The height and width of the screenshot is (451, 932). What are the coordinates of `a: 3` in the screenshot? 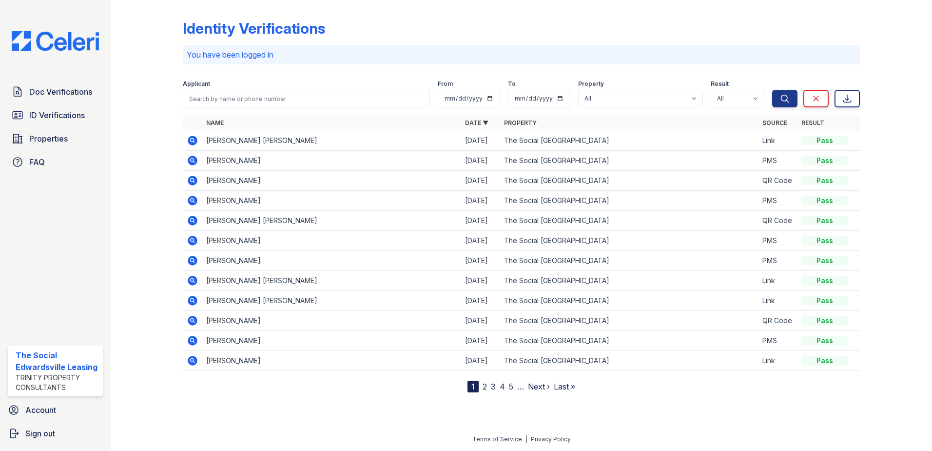 It's located at (493, 386).